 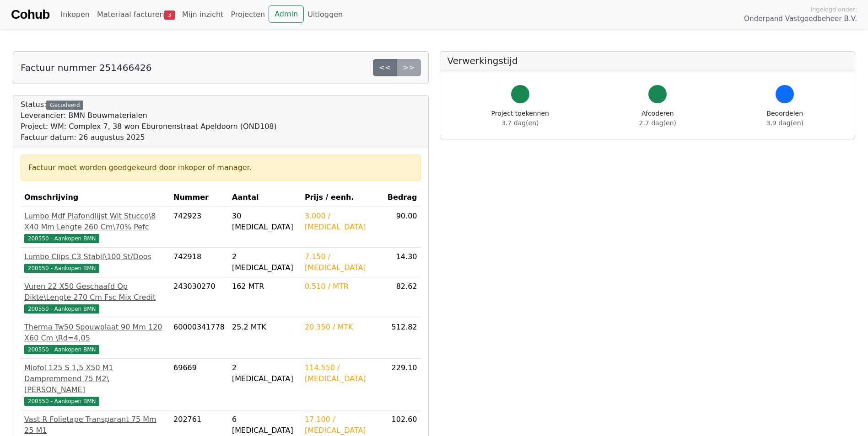 What do you see at coordinates (658, 118) in the screenshot?
I see `div: Afcoderen` at bounding box center [658, 118].